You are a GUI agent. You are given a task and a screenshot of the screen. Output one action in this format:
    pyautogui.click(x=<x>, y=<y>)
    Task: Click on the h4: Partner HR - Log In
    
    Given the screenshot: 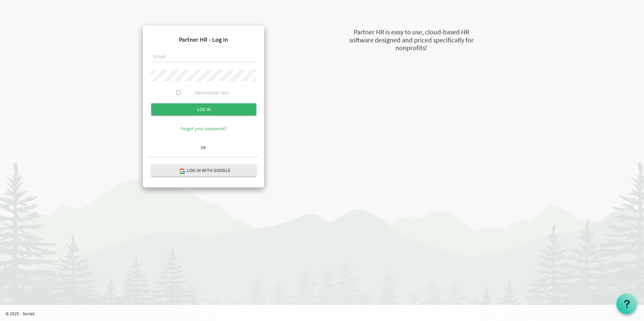 What is the action you would take?
    pyautogui.click(x=203, y=40)
    